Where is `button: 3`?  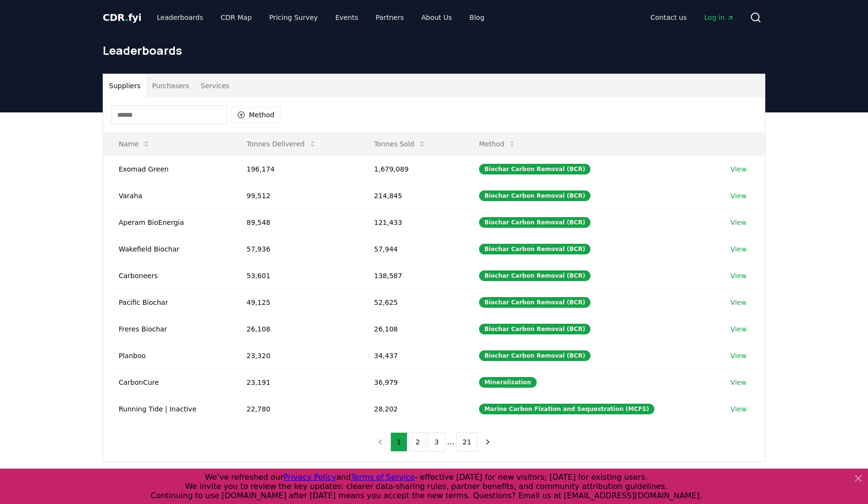
button: 3 is located at coordinates (436, 442).